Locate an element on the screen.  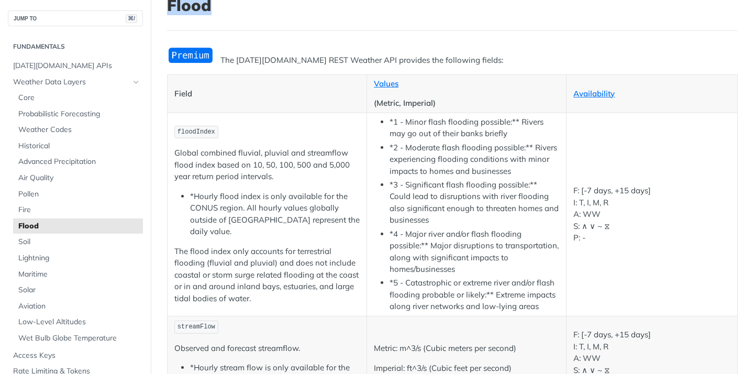
a: Weather Data LayersHide subpages for Weather Data Layers is located at coordinates (75, 82).